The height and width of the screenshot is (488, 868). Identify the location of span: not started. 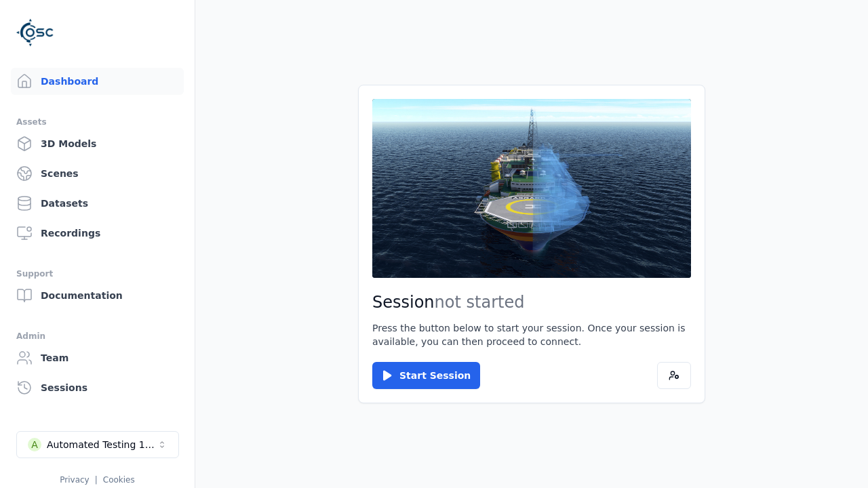
(480, 303).